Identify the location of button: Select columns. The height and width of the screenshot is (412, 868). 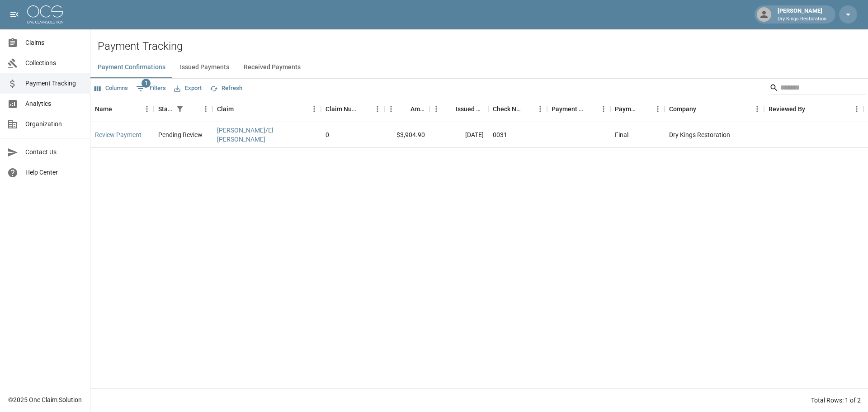
(111, 88).